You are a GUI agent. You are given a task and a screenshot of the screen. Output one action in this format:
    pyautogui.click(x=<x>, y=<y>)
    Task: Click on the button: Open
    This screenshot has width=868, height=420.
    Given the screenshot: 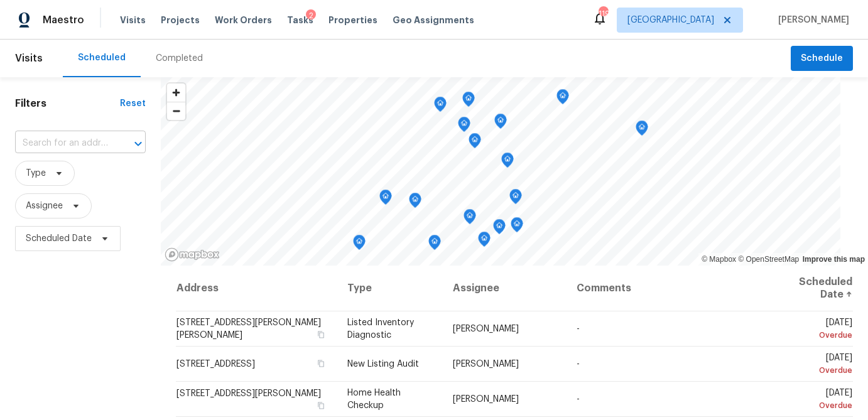 What is the action you would take?
    pyautogui.click(x=138, y=144)
    